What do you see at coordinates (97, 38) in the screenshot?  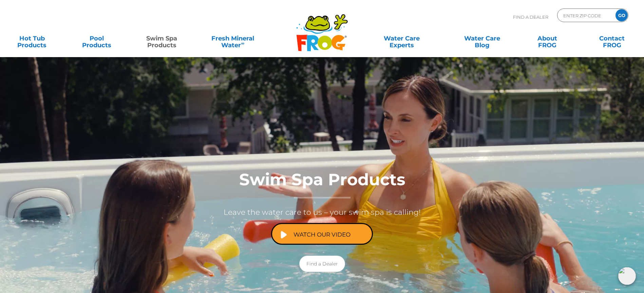 I see `a: PoolProducts` at bounding box center [97, 38].